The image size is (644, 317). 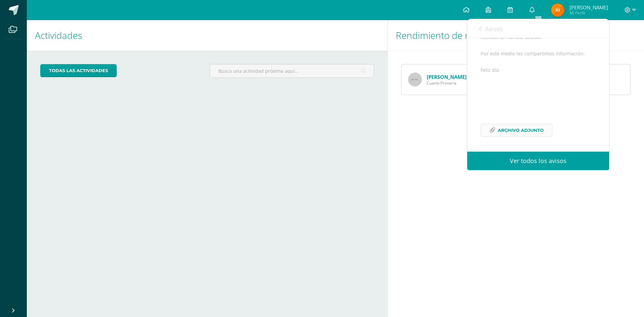 What do you see at coordinates (494, 29) in the screenshot?
I see `span: Avisos` at bounding box center [494, 29].